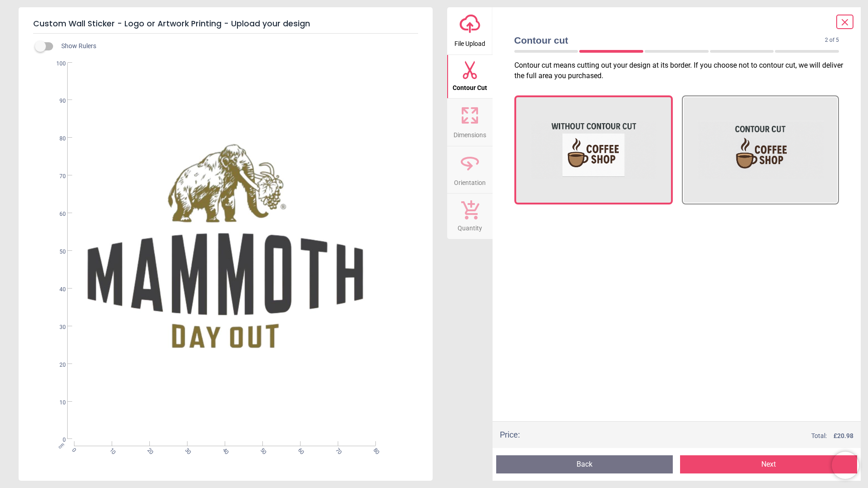  Describe the element at coordinates (681, 70) in the screenshot. I see `p: Contour cut means cutting out your design at its border. If you choose not to contour cut, we wil...` at that location.